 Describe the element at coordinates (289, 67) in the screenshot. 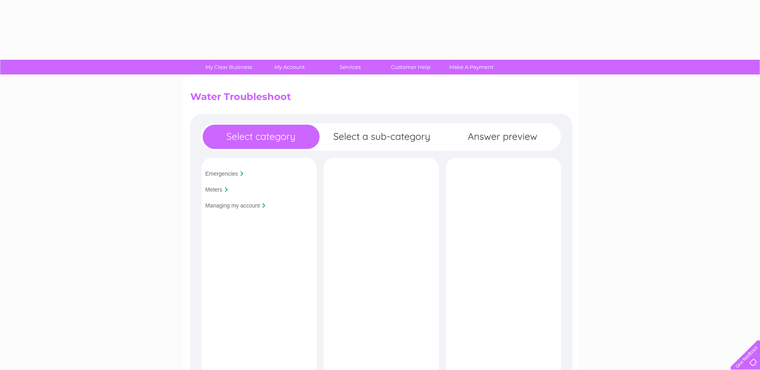

I see `a: My Account` at that location.